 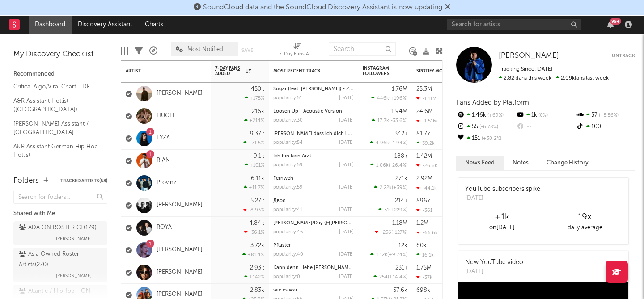 I want to click on div: Asia Owned Roster Artists ( 270 ), so click(x=59, y=260).